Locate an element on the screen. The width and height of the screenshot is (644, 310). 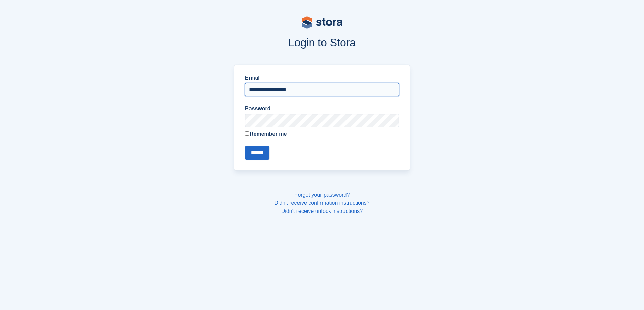
h1: Login to Stora is located at coordinates (322, 43).